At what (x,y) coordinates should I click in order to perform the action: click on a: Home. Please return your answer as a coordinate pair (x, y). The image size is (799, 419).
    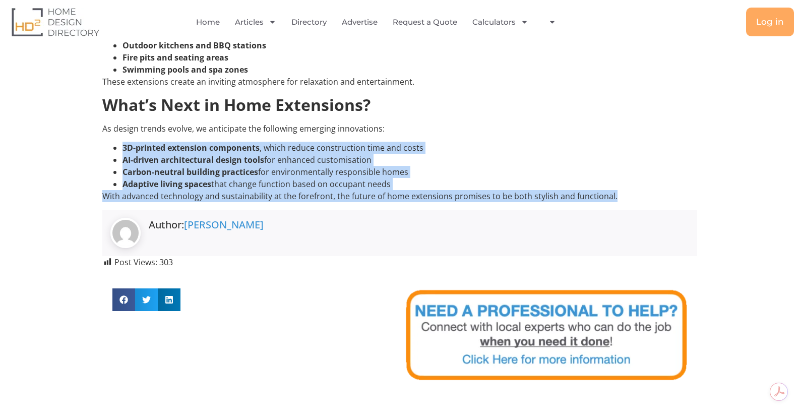
    Looking at the image, I should click on (208, 22).